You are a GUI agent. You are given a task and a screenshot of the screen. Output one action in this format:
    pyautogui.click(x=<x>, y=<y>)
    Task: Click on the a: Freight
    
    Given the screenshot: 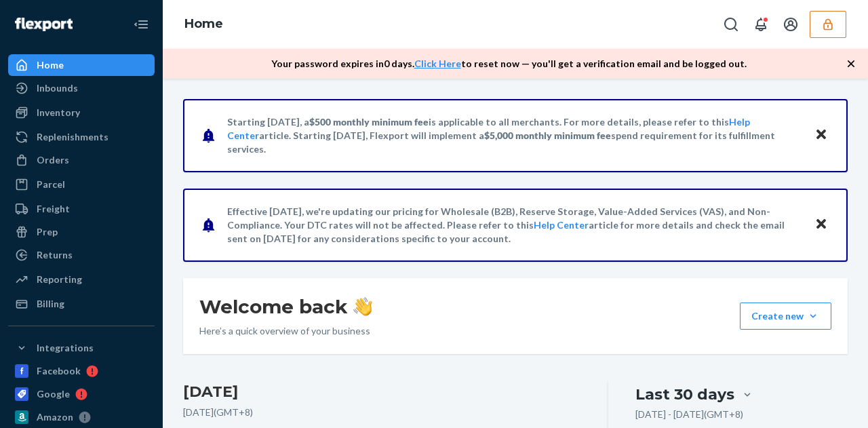 What is the action you would take?
    pyautogui.click(x=82, y=209)
    